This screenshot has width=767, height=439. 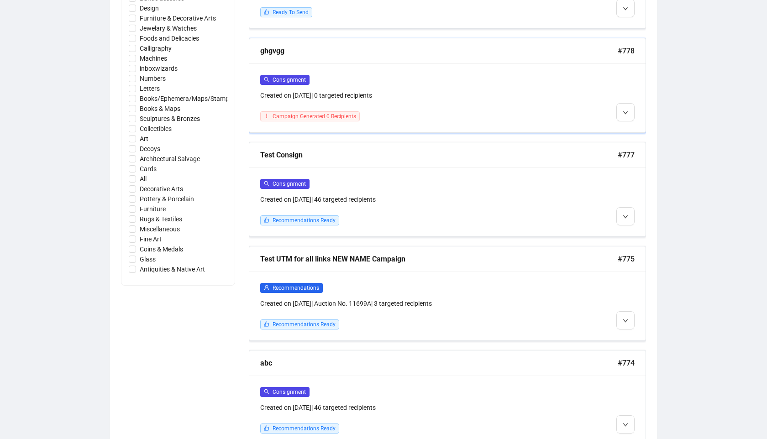 I want to click on span: Architectural Salvage, so click(x=170, y=159).